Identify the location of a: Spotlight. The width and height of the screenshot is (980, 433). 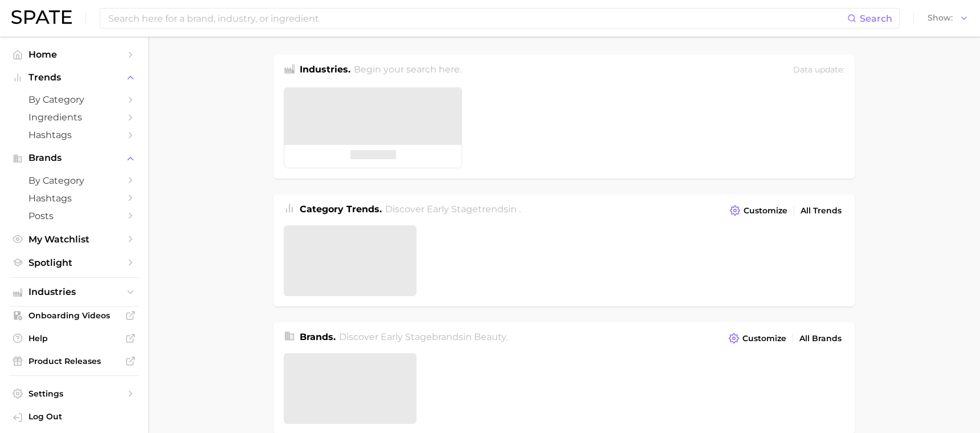
(74, 262).